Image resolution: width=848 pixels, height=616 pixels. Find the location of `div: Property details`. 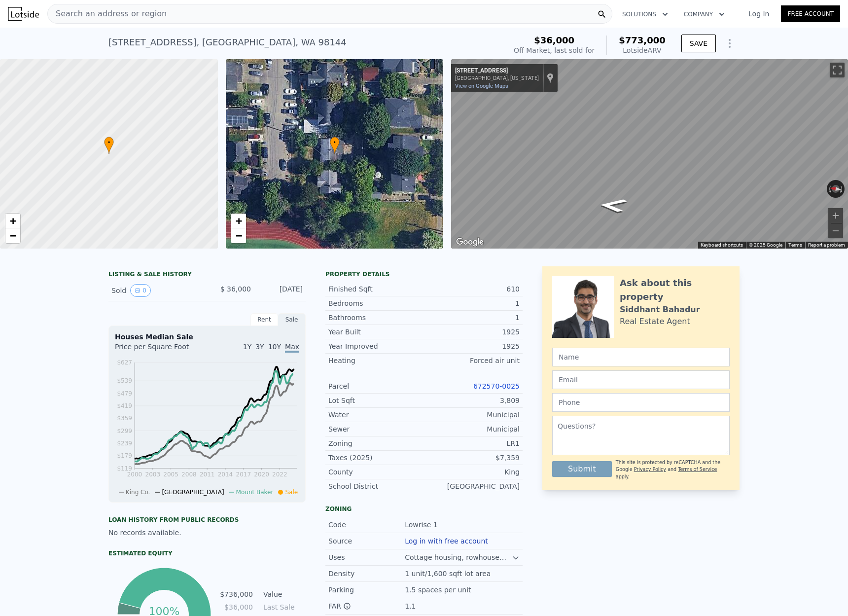

div: Property details is located at coordinates (424, 274).